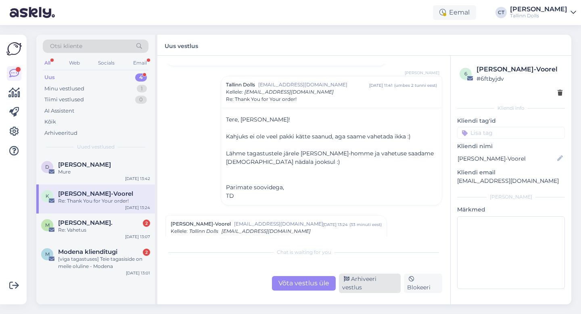 The image size is (581, 314). Describe the element at coordinates (142, 89) in the screenshot. I see `div: 1` at that location.